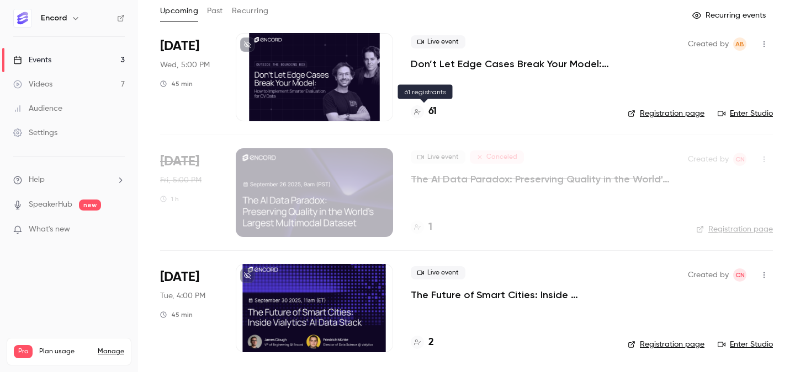 This screenshot has height=372, width=795. I want to click on div: Settings, so click(35, 133).